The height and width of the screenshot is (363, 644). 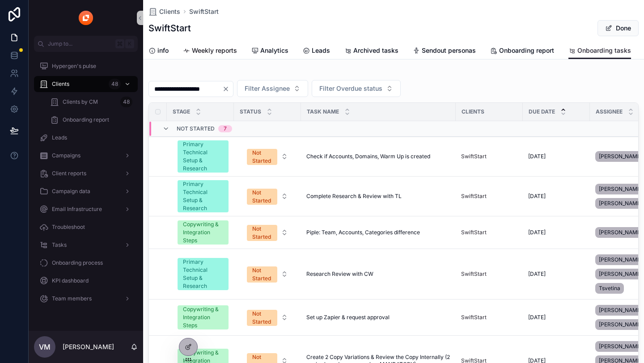 I want to click on a: Team members, so click(x=86, y=299).